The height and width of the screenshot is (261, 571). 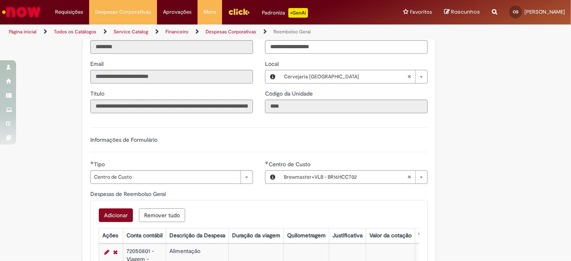 I want to click on th: Quilometragem, so click(x=306, y=235).